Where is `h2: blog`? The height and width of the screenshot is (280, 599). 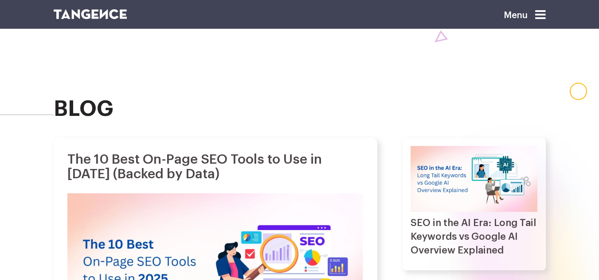
h2: blog is located at coordinates (299, 109).